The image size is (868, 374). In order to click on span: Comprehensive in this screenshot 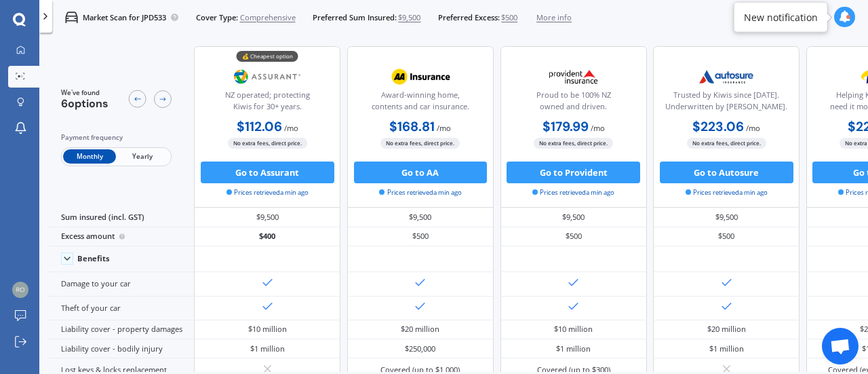, I will do `click(268, 18)`.